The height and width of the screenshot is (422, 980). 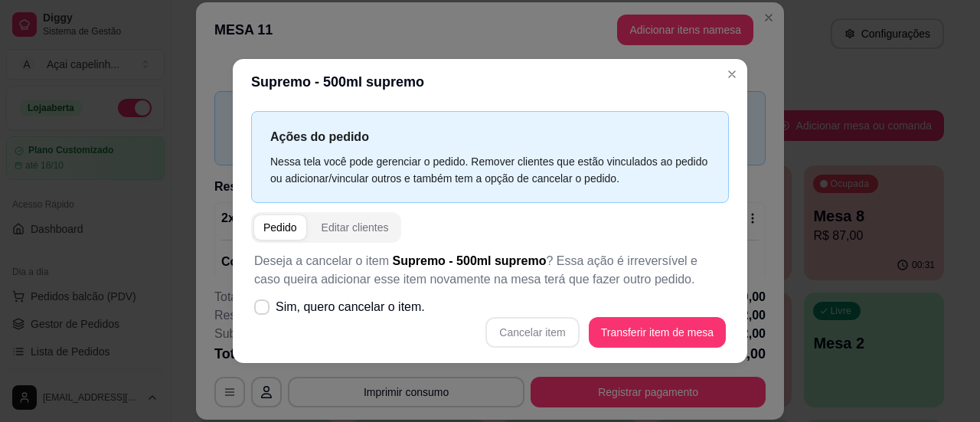 I want to click on div: Editar clientes, so click(x=355, y=227).